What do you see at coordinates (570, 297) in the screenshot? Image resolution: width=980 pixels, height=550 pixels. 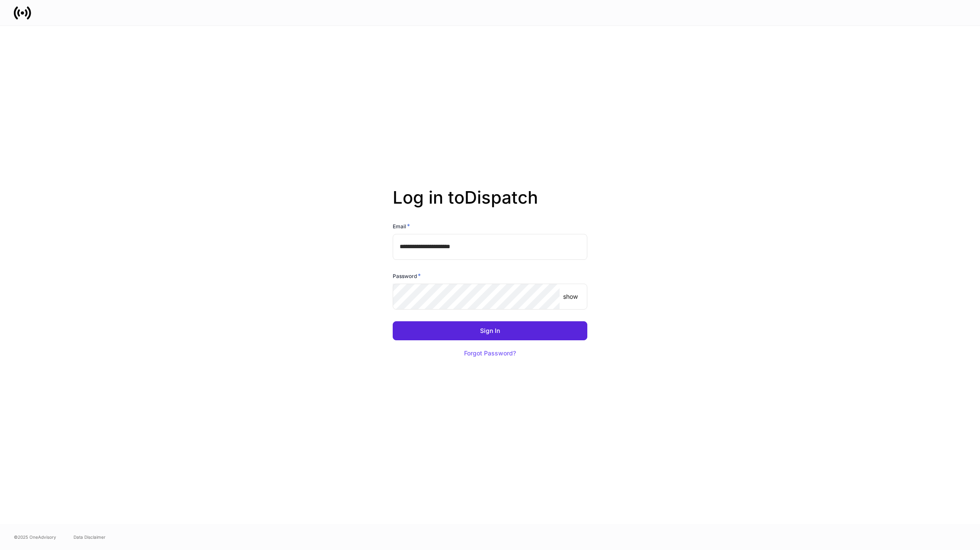 I see `p: show` at bounding box center [570, 297].